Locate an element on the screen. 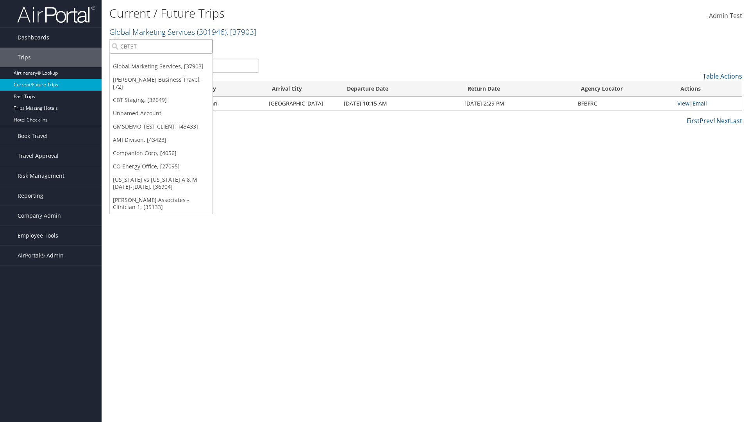 Image resolution: width=750 pixels, height=422 pixels. a: CBT Staging, [32649] is located at coordinates (161, 100).